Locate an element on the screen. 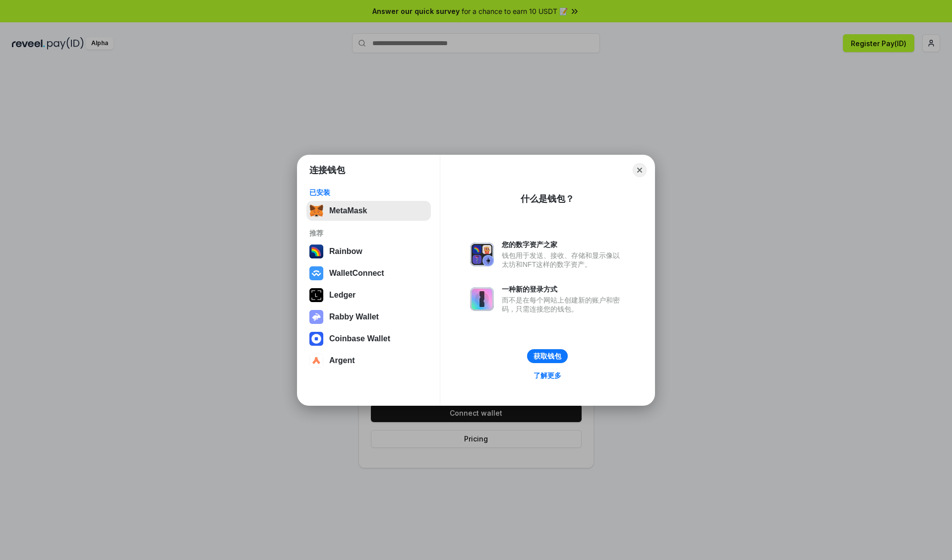 Image resolution: width=952 pixels, height=560 pixels. div: Rainbow is located at coordinates (346, 251).